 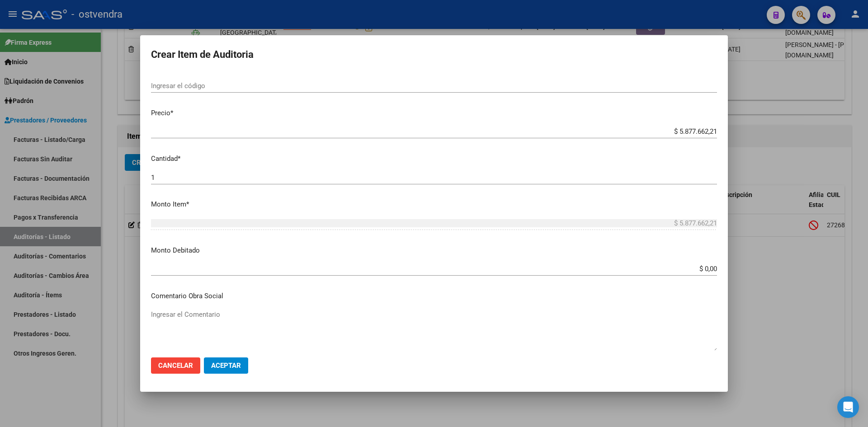 What do you see at coordinates (434, 55) in the screenshot?
I see `h2: Crear Item de Auditoria` at bounding box center [434, 55].